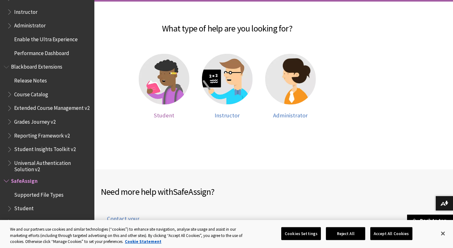 This screenshot has height=248, width=453. What do you see at coordinates (47, 208) in the screenshot?
I see `nav: Book outline for Blackboard SafeAssign` at bounding box center [47, 208].